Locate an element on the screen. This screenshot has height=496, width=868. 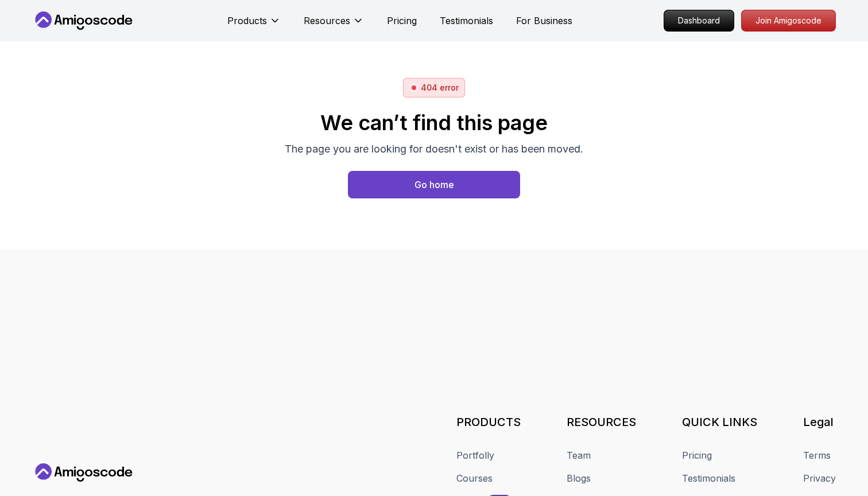
p: Testimonials is located at coordinates (466, 21).